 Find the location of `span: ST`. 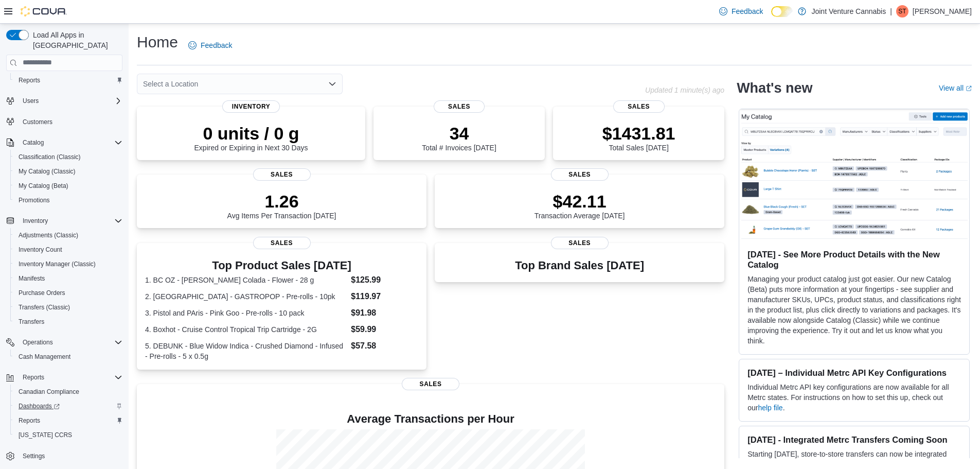

span: ST is located at coordinates (902, 12).